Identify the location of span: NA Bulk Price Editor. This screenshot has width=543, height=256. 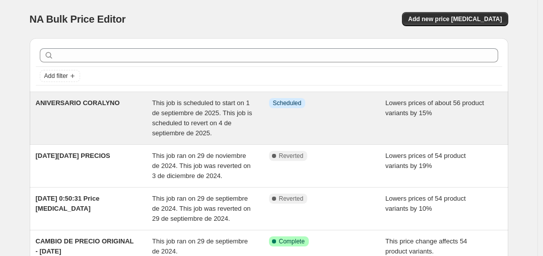
(78, 19).